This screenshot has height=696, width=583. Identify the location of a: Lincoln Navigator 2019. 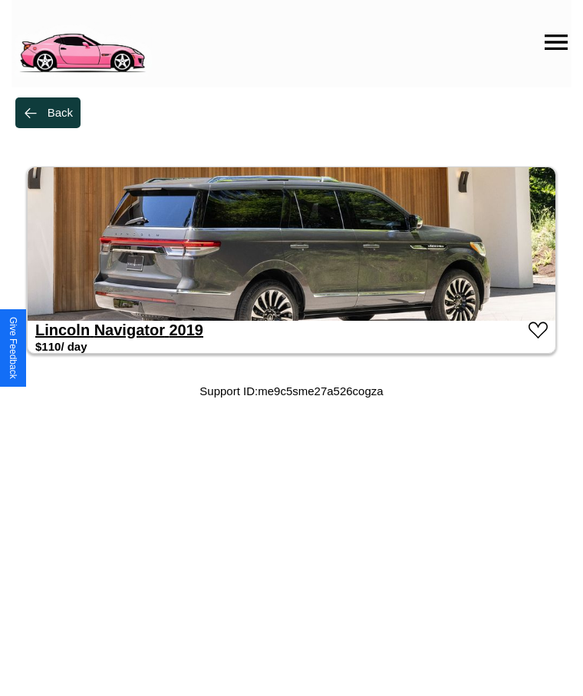
(119, 330).